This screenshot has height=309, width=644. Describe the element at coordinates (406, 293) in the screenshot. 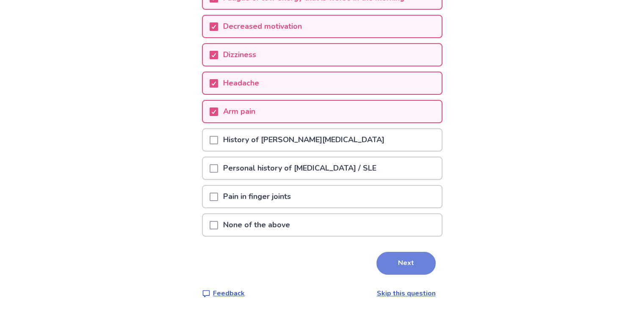

I see `a: Skip this question` at that location.